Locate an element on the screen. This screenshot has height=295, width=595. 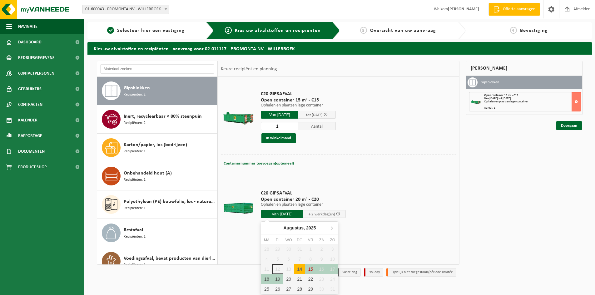
div: 20 is located at coordinates (288, 279).